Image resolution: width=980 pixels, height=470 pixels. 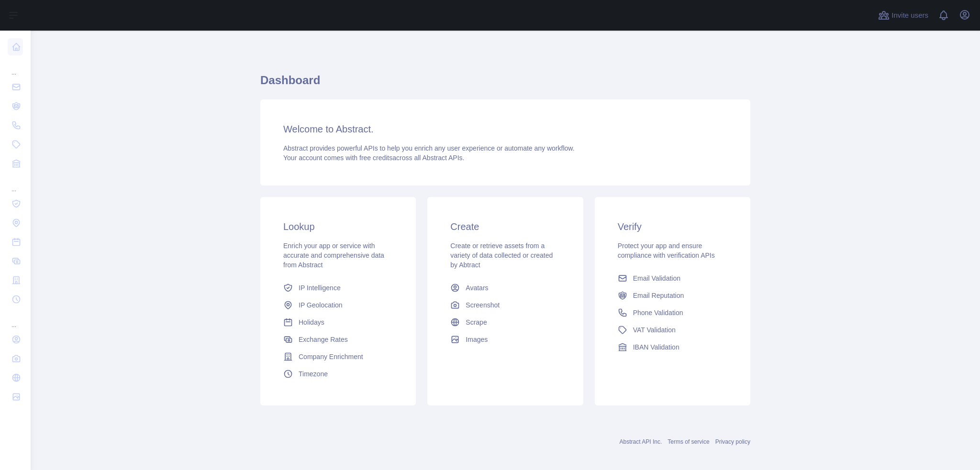 I want to click on span: Holidays, so click(x=312, y=322).